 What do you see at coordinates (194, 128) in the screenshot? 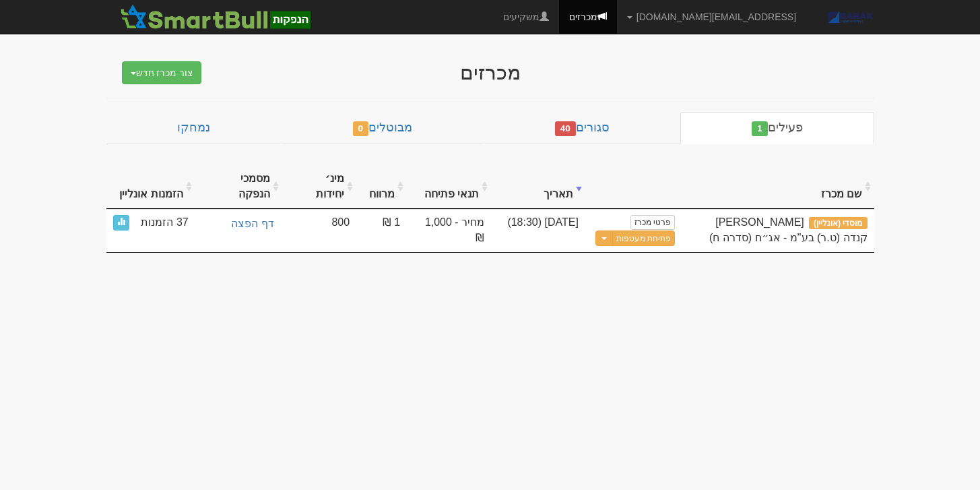
I see `a: נמחקו` at bounding box center [194, 128].